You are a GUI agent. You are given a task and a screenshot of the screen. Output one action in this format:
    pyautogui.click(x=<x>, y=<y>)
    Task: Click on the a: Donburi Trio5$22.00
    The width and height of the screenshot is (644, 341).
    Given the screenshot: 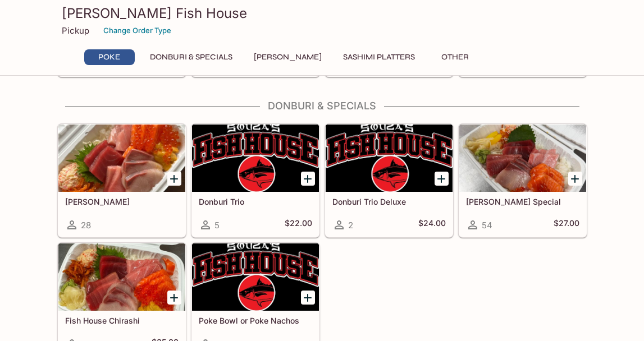 What is the action you would take?
    pyautogui.click(x=256, y=180)
    